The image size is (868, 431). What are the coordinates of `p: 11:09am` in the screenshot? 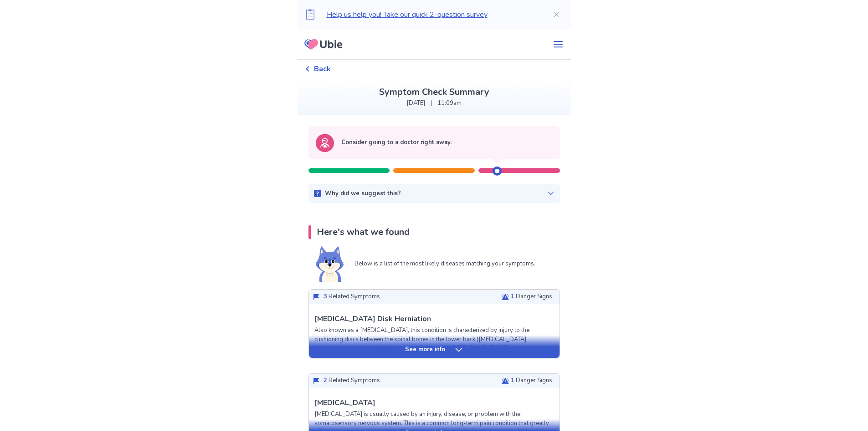 It's located at (450, 103).